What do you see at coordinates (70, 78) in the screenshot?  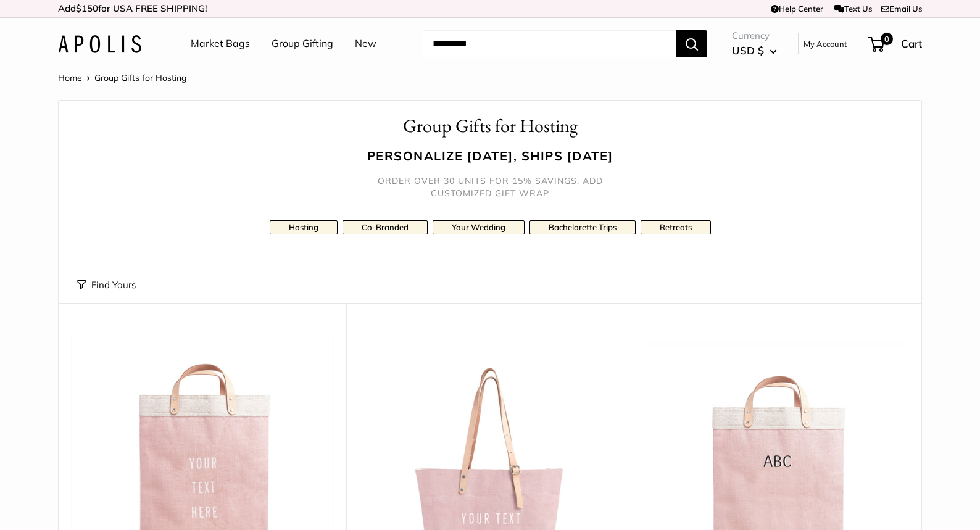 I see `a: Home` at bounding box center [70, 78].